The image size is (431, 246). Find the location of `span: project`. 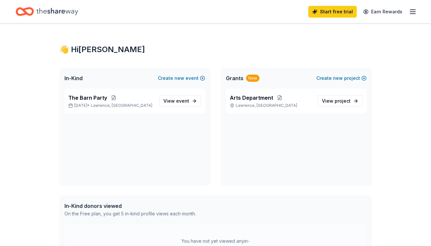

span: project is located at coordinates (343, 101).